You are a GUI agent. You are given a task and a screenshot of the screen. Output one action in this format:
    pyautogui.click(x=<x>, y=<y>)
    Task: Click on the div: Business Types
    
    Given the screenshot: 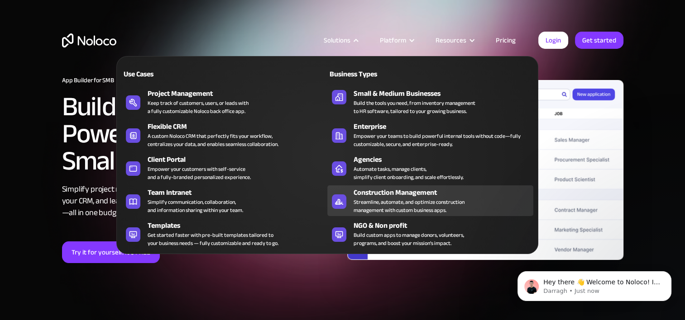 What is the action you would take?
    pyautogui.click(x=377, y=74)
    